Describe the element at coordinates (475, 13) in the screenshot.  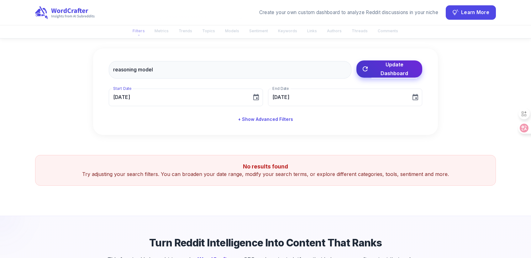
I see `span: Learn More` at that location.